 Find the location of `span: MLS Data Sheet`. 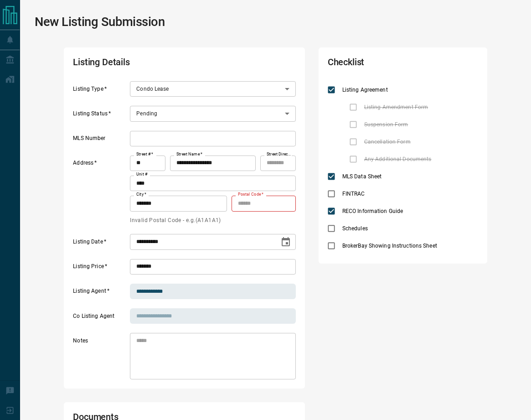

span: MLS Data Sheet is located at coordinates (362, 177).